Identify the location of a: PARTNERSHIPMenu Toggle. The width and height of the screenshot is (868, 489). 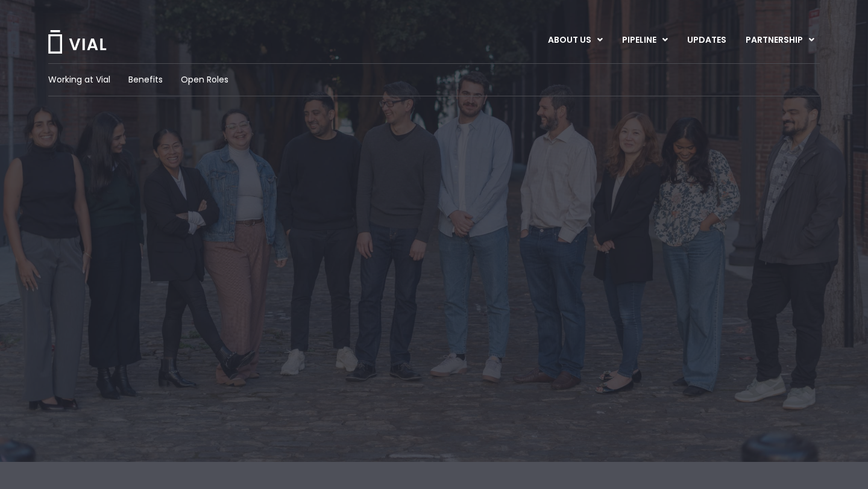
(780, 40).